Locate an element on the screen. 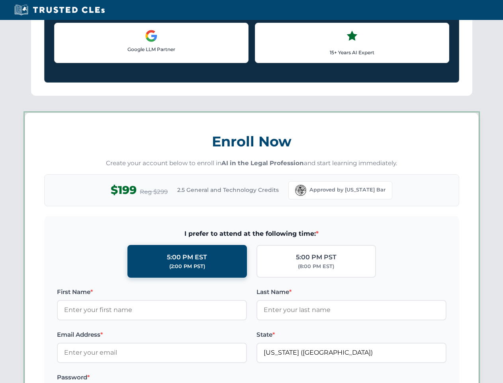  input: Florida (FL) is located at coordinates (352, 352).